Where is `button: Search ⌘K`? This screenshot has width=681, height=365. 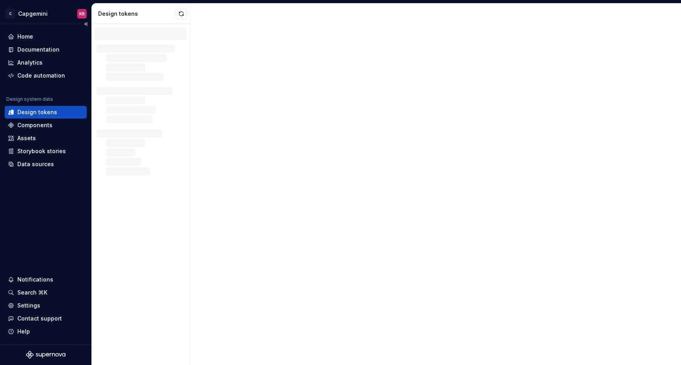 button: Search ⌘K is located at coordinates (46, 293).